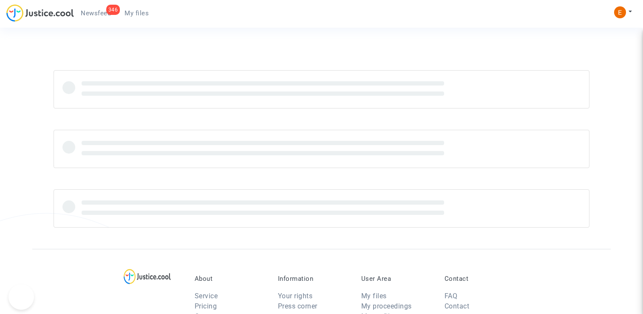  What do you see at coordinates (298, 306) in the screenshot?
I see `a: Press corner` at bounding box center [298, 306].